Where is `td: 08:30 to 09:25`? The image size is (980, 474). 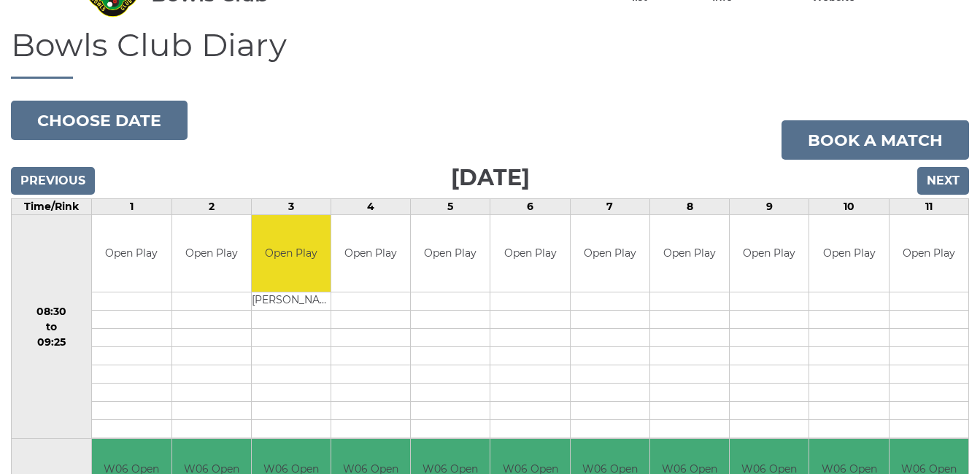
td: 08:30 to 09:25 is located at coordinates (51, 327).